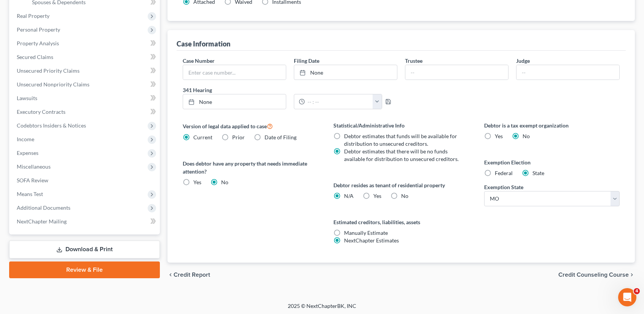 The image size is (644, 314). I want to click on label: Statistical/Administrative Info, so click(401, 125).